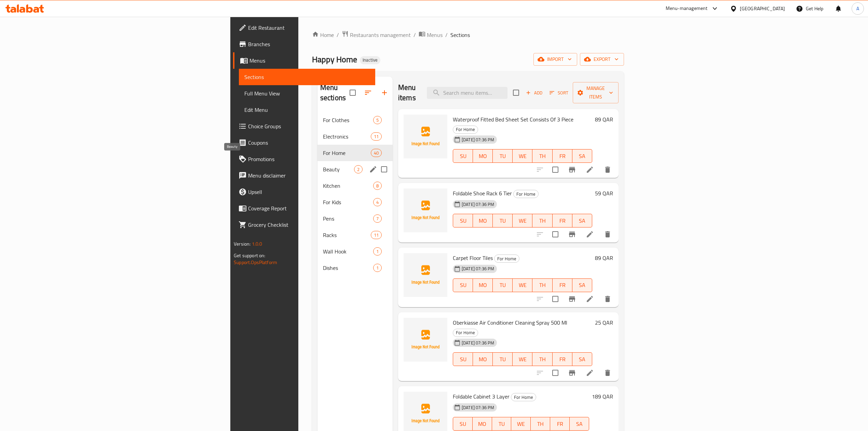 The height and width of the screenshot is (431, 868). What do you see at coordinates (348, 202) in the screenshot?
I see `span: For Kids` at bounding box center [348, 202].